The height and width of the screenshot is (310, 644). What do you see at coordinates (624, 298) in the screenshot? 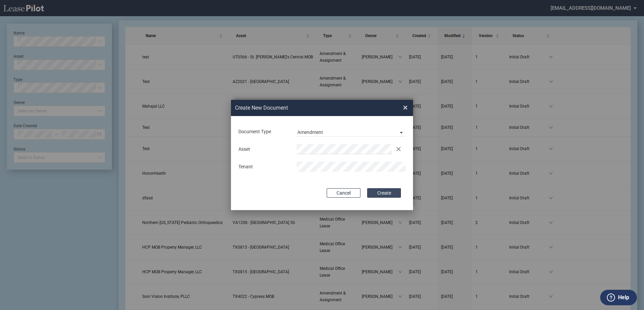
I see `label: Help` at bounding box center [624, 298].